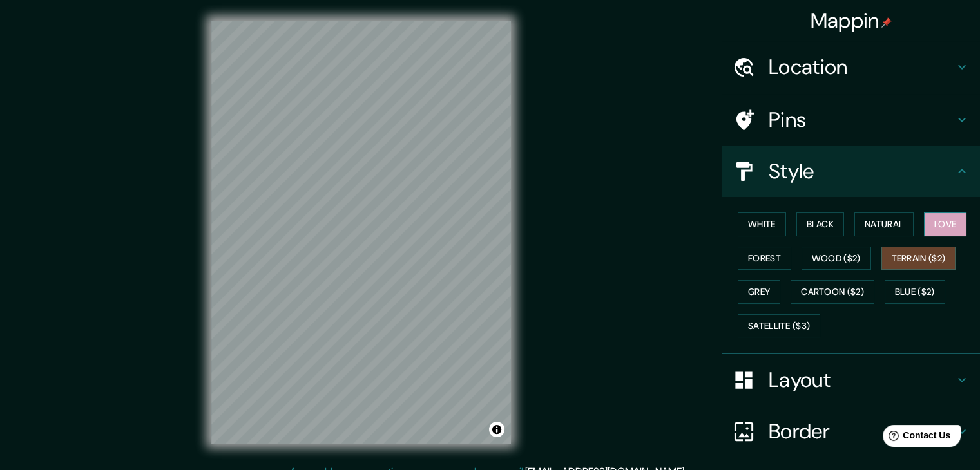  I want to click on button: Forest, so click(764, 258).